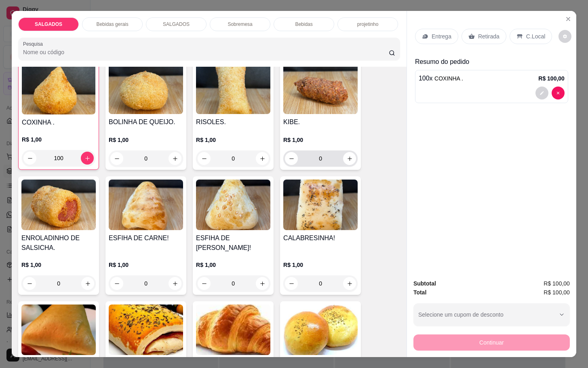 Image resolution: width=588 pixels, height=368 pixels. I want to click on p: Bebidas gerais, so click(112, 24).